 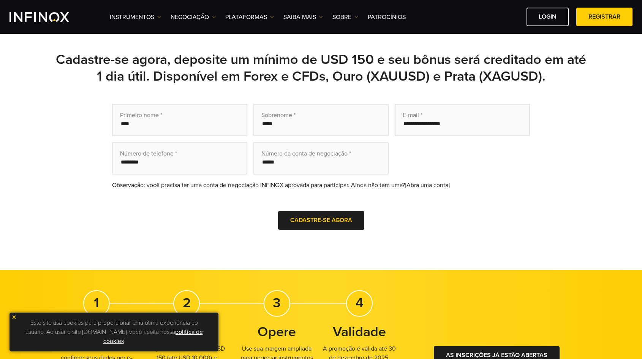 I want to click on h2: Cadastre-se agora, deposite um mínimo de USD 150 e seu bônus será creditado em até 1 dia útil. Di..., so click(x=321, y=68).